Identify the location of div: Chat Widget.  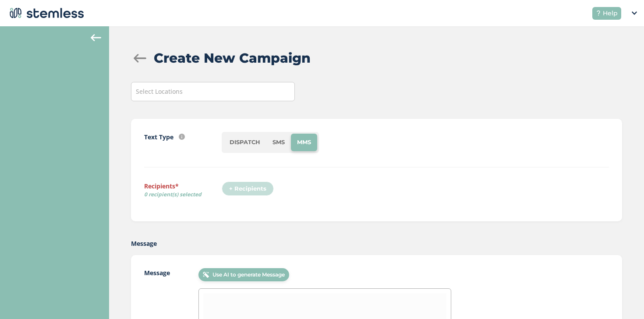
(622, 299).